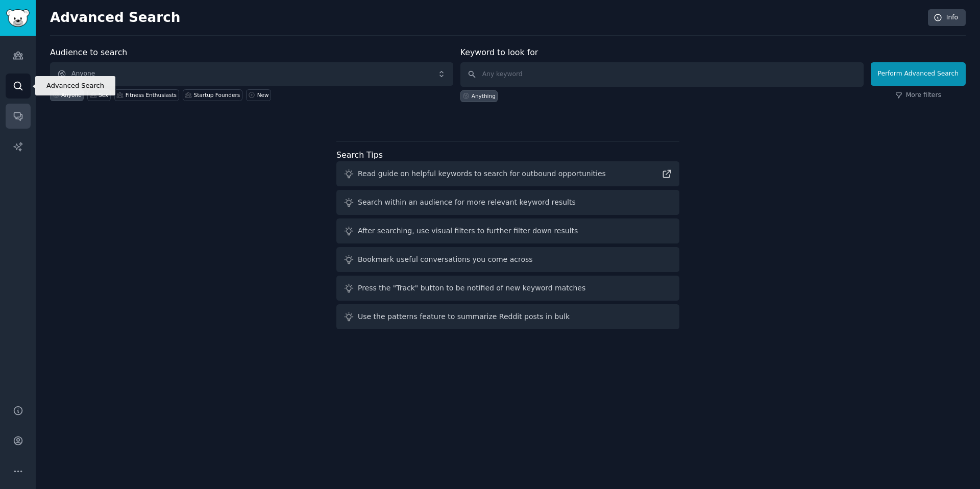 The height and width of the screenshot is (489, 980). What do you see at coordinates (252, 74) in the screenshot?
I see `button: Anyone` at bounding box center [252, 74].